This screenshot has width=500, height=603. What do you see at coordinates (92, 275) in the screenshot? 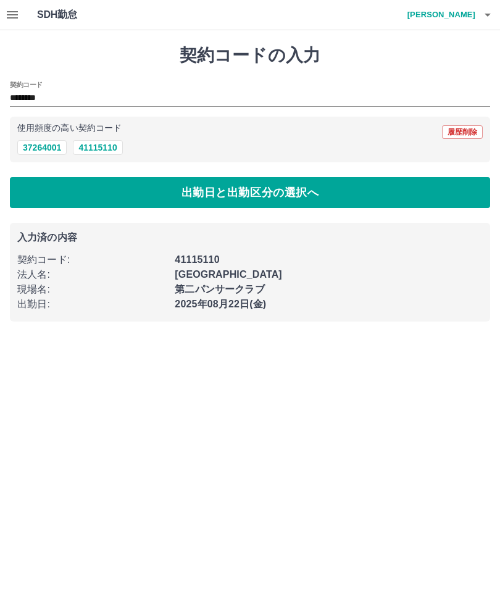
I see `p: 法人名 :` at bounding box center [92, 275].